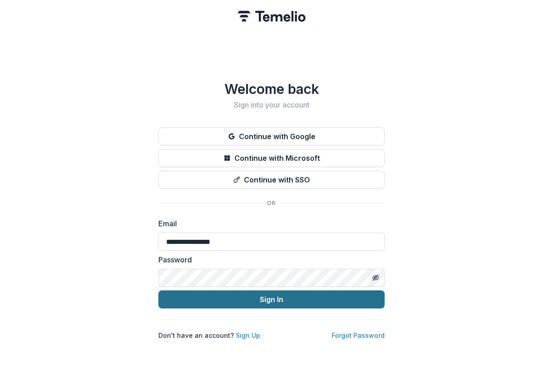  Describe the element at coordinates (271, 17) in the screenshot. I see `img: Temelio` at that location.